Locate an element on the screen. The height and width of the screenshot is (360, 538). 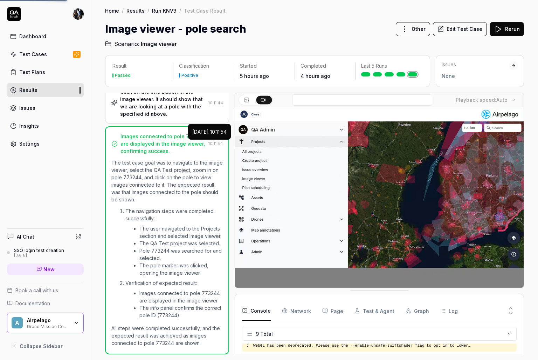
span: Book a call with us is located at coordinates (37, 290).